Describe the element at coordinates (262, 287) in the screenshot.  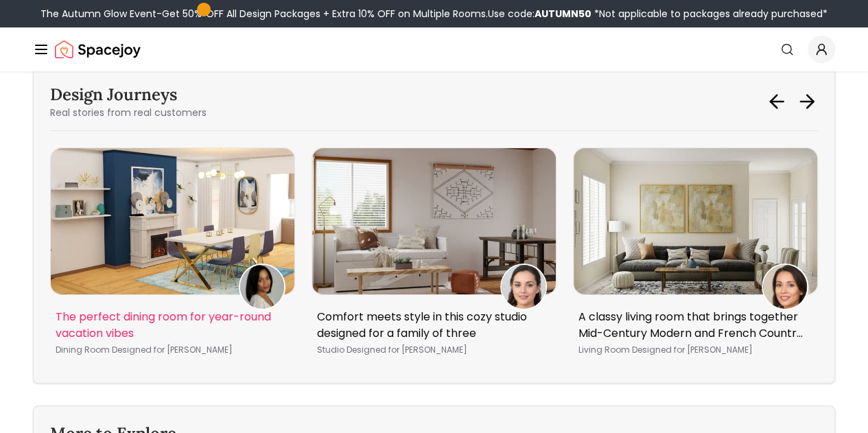
I see `img: Tracie Osborne` at that location.